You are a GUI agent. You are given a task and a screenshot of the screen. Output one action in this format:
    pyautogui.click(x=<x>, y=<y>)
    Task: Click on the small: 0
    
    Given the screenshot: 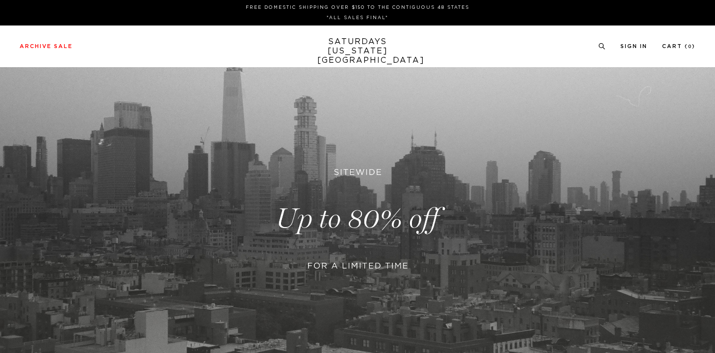 What is the action you would take?
    pyautogui.click(x=690, y=47)
    